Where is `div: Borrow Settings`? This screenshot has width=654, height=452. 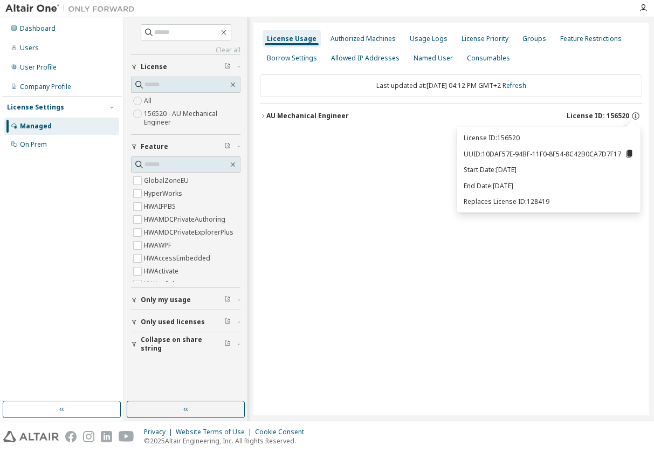
div: Borrow Settings is located at coordinates (292, 58).